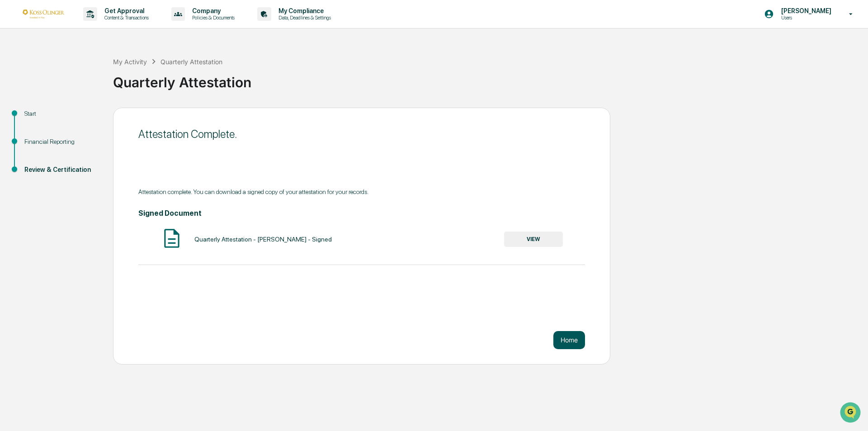  I want to click on span: Data Lookup, so click(37, 135).